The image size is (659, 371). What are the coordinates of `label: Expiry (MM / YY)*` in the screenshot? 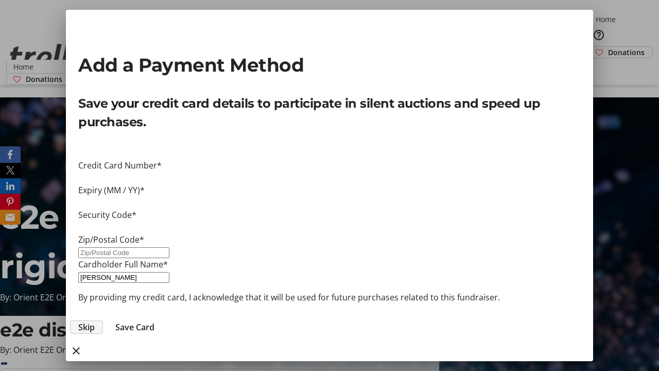 It's located at (111, 190).